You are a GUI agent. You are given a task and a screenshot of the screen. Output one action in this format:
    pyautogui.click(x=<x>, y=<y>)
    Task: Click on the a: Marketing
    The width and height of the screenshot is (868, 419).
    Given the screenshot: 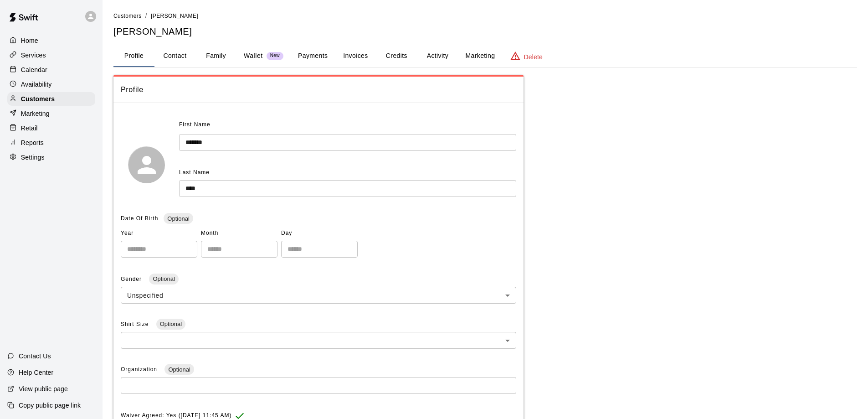 What is the action you would take?
    pyautogui.click(x=51, y=113)
    